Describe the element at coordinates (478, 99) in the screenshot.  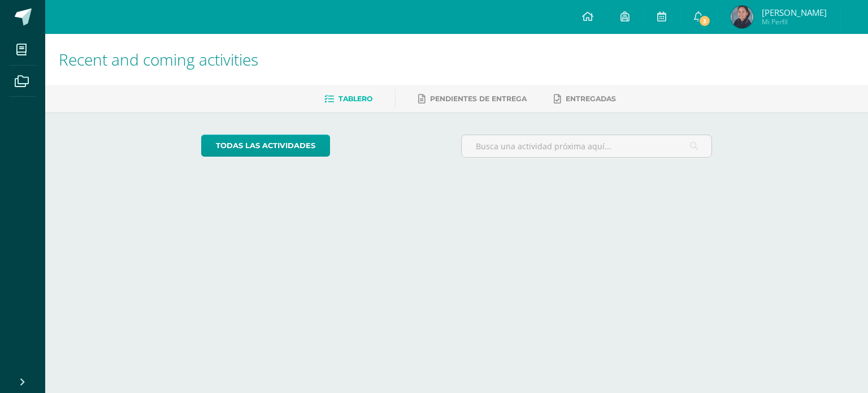
I see `span: Pendientes de entrega` at that location.